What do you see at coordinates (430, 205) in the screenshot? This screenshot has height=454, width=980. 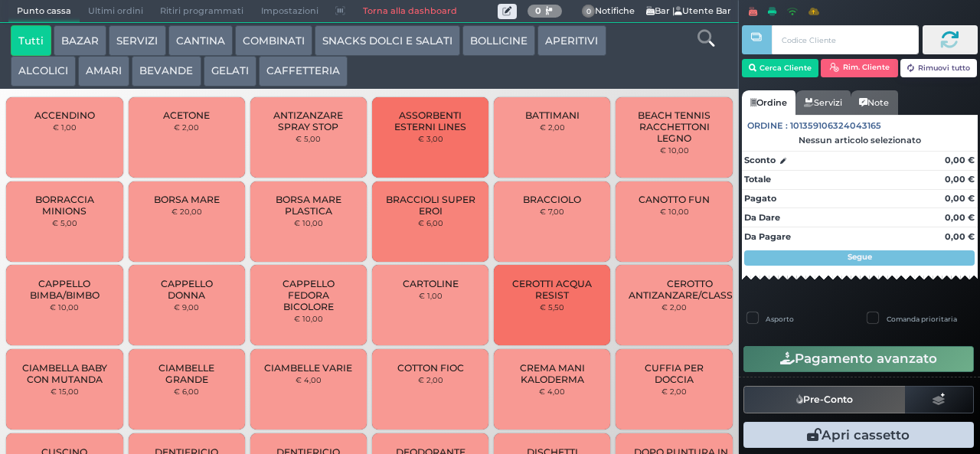 I see `span: BRACCIOLI SUPER EROI` at bounding box center [430, 205].